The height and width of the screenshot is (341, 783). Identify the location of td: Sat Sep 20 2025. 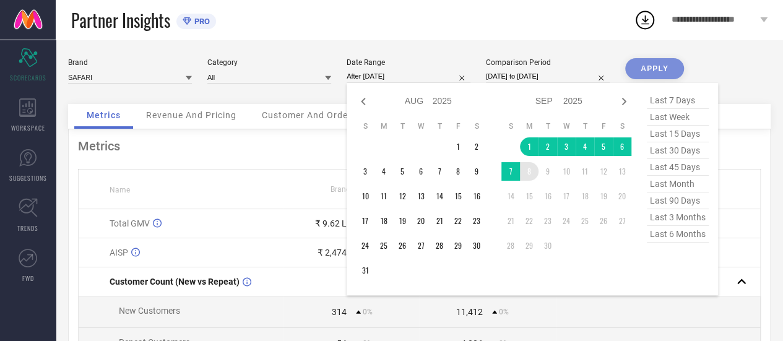
(622, 196).